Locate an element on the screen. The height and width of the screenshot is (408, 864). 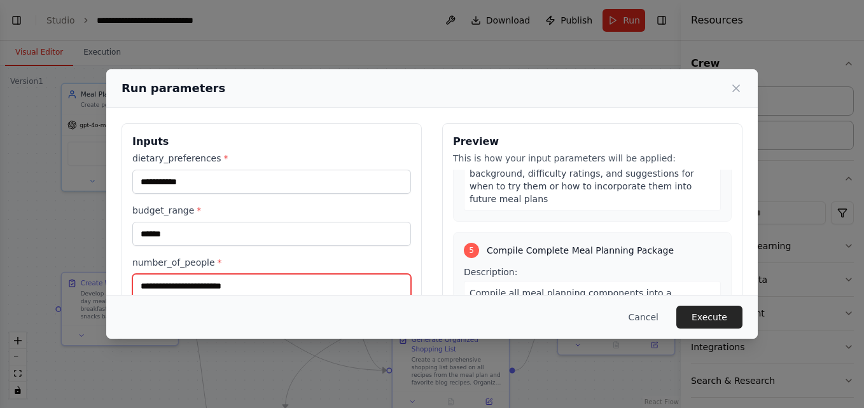
button: Execute is located at coordinates (709, 317).